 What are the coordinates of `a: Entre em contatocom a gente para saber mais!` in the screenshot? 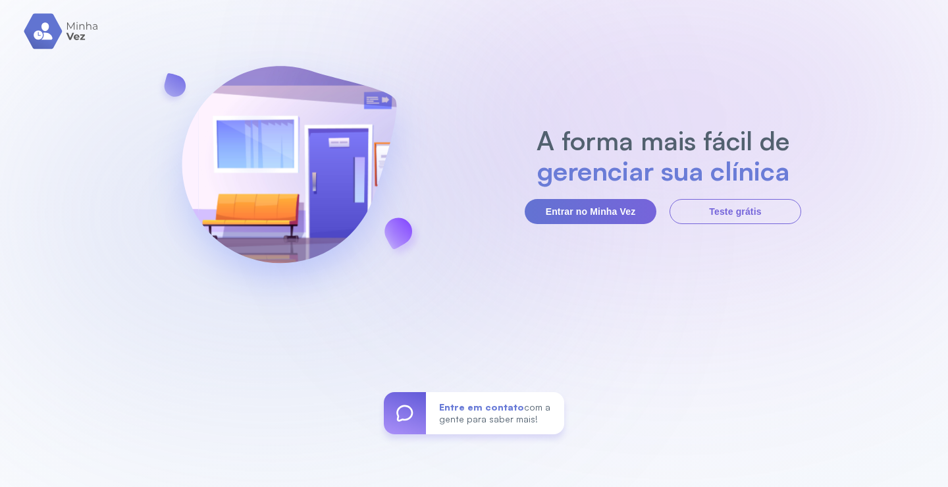 It's located at (474, 413).